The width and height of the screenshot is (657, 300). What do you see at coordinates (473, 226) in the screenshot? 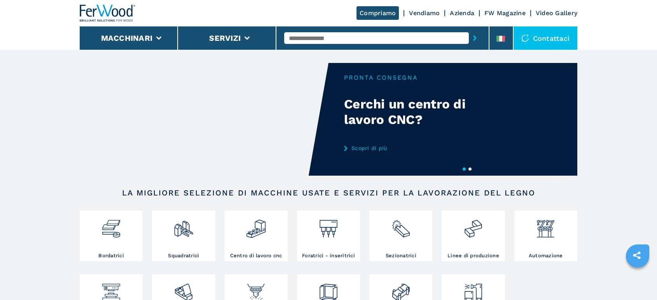
I see `img: linee_di_produzione_2.png` at bounding box center [473, 226].